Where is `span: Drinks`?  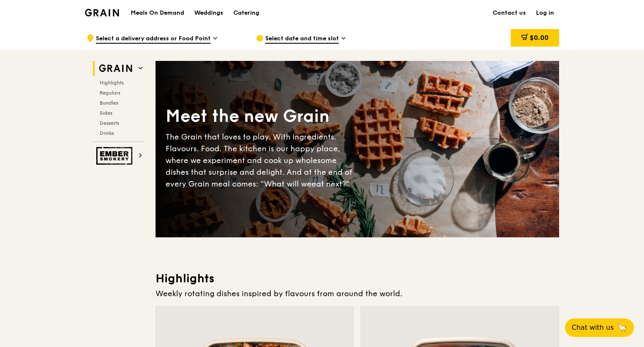
span: Drinks is located at coordinates (107, 133).